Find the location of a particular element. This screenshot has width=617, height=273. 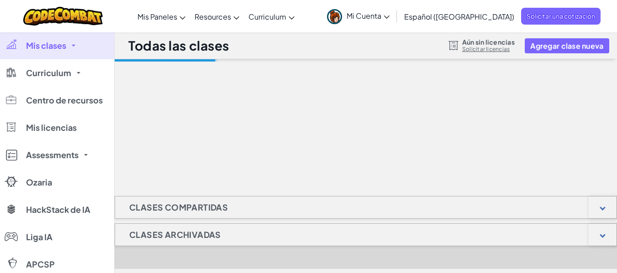

span: Liga IA is located at coordinates (39, 237).